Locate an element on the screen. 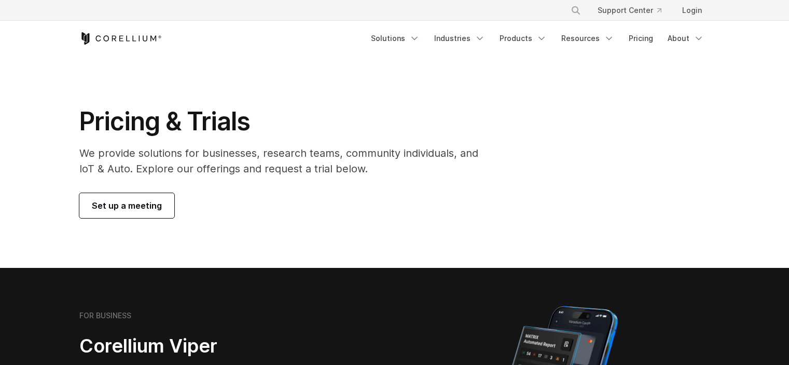 This screenshot has height=365, width=789. a: Products is located at coordinates (523, 38).